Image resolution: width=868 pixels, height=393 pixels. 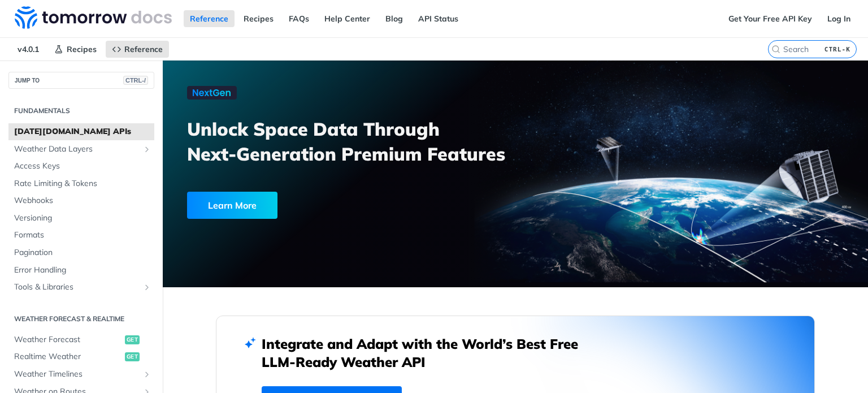 What do you see at coordinates (839, 19) in the screenshot?
I see `a: Log In` at bounding box center [839, 19].